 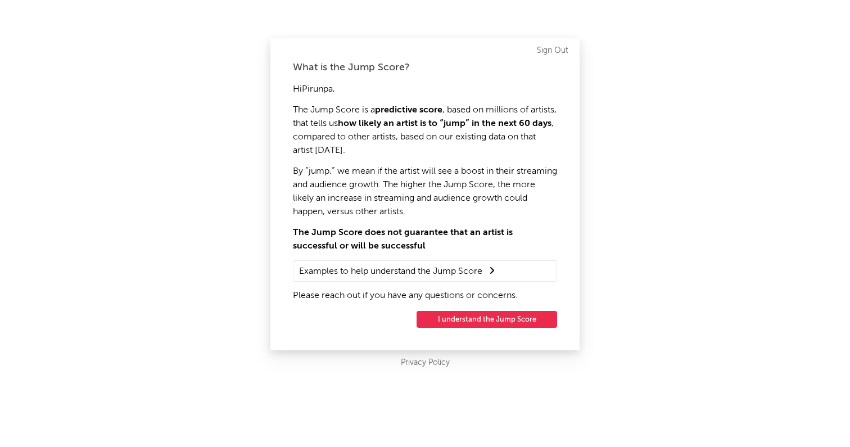 What do you see at coordinates (425, 130) in the screenshot?
I see `p: The Jump Score is a , based on millions of artists, that tells us , compared to other artists, ba...` at bounding box center [425, 130].